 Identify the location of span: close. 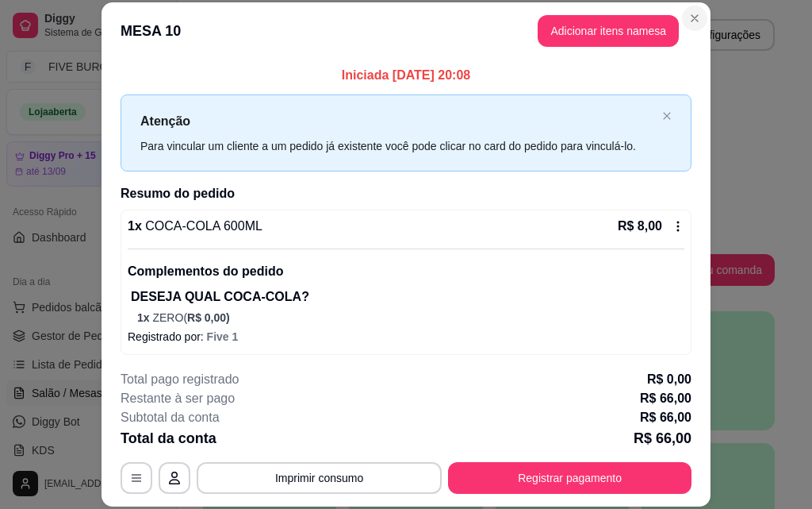
(667, 116).